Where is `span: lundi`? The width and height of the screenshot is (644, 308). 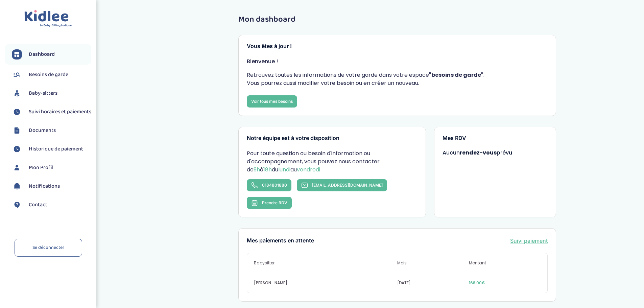 span: lundi is located at coordinates (284, 169).